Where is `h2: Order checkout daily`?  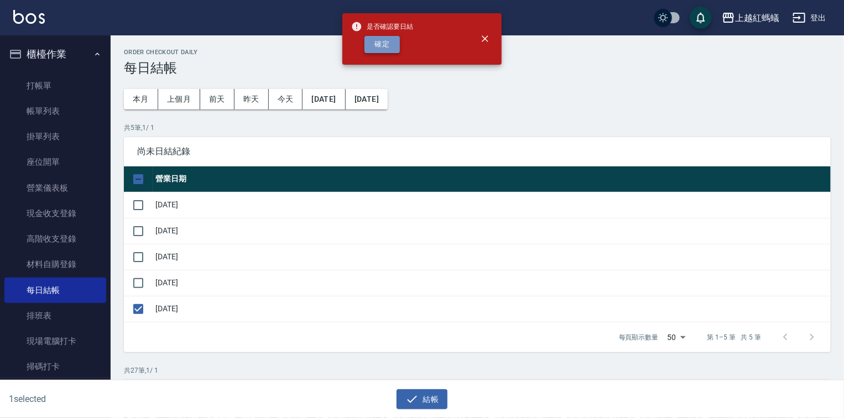 h2: Order checkout daily is located at coordinates (477, 52).